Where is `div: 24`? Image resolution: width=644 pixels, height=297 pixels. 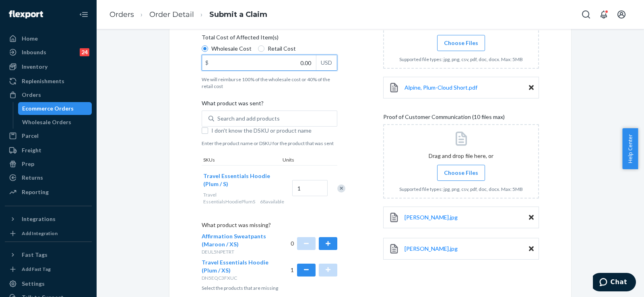 div: 24 is located at coordinates (85, 52).